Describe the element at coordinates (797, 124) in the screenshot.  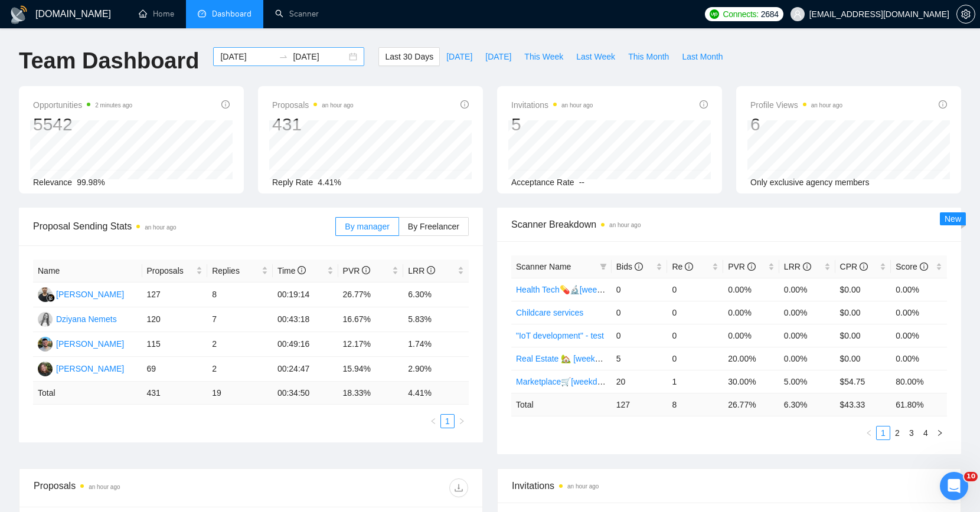
I see `div: 6` at that location.